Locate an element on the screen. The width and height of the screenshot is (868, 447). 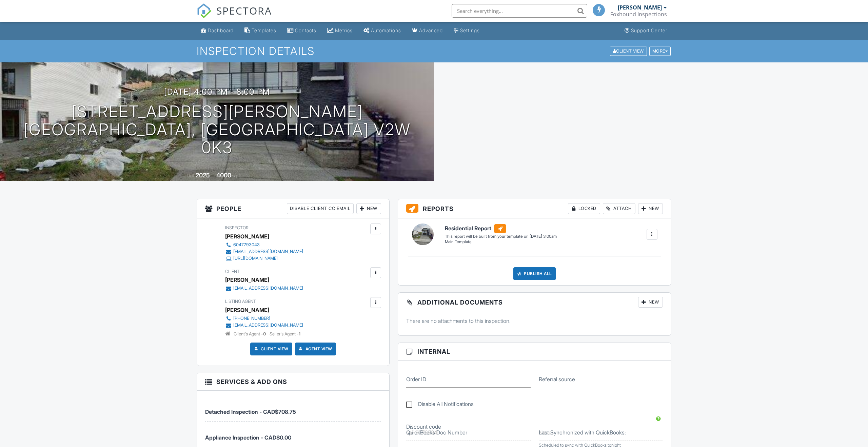
a: Contacts is located at coordinates (301, 31).